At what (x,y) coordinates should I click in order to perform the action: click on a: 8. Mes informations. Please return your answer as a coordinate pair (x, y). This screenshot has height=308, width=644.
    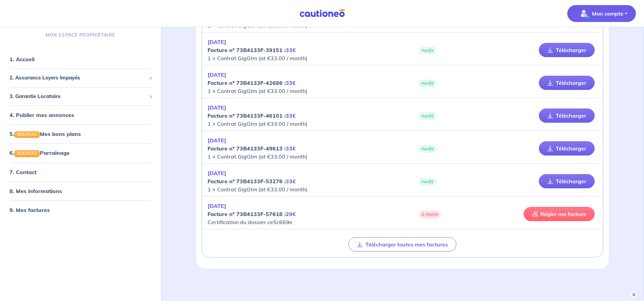
    Looking at the image, I should click on (35, 190).